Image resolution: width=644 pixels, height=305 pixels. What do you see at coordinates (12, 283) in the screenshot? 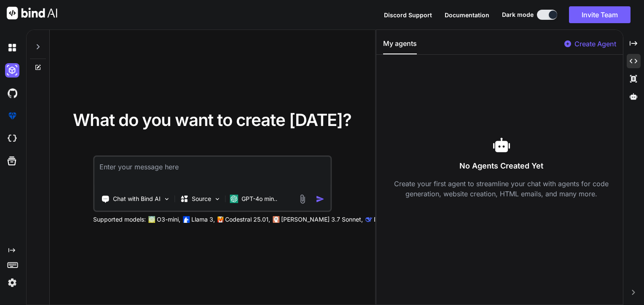
I see `img: settings` at bounding box center [12, 283].